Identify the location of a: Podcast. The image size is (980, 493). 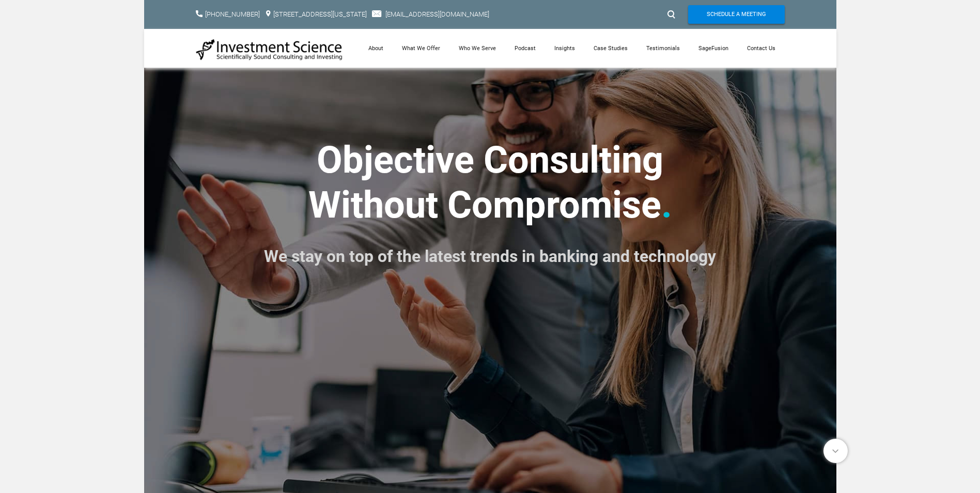
(525, 48).